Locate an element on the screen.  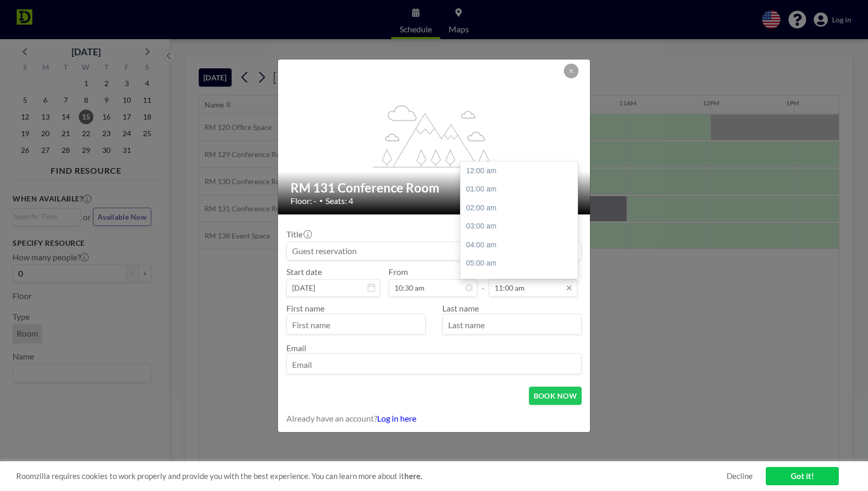
a: Log in here is located at coordinates (396, 418).